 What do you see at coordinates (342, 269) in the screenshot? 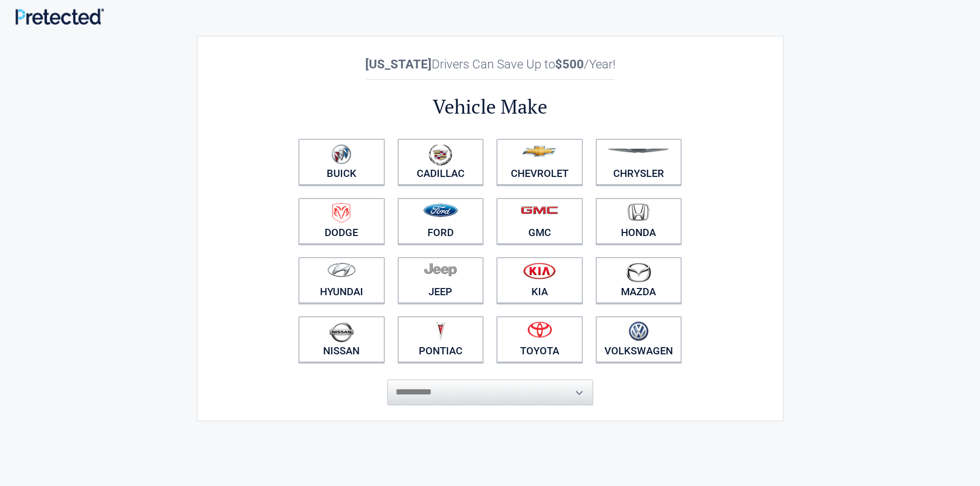
I see `img: hyundai` at bounding box center [342, 269].